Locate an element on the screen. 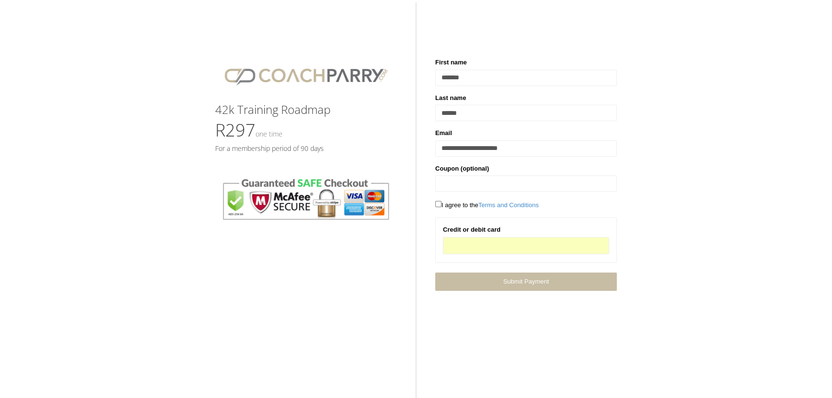  a: Submit Payment is located at coordinates (526, 281).